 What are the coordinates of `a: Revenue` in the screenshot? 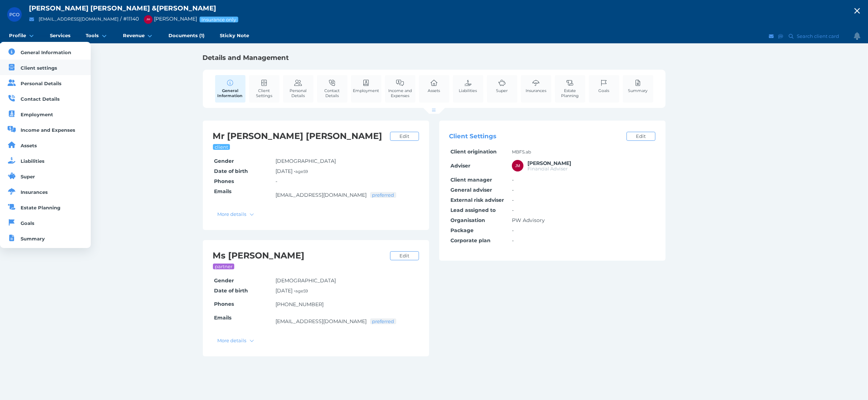 It's located at (138, 36).